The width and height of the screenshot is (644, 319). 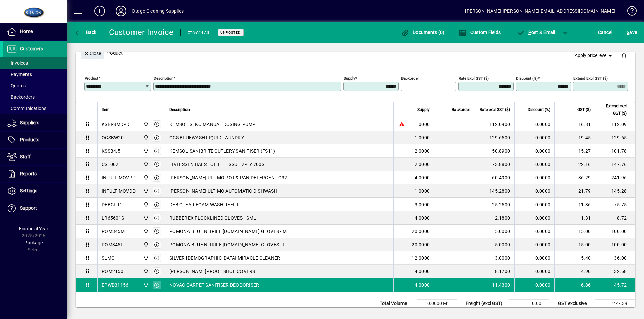 What do you see at coordinates (624, 56) in the screenshot?
I see `button: Delete` at bounding box center [624, 56].